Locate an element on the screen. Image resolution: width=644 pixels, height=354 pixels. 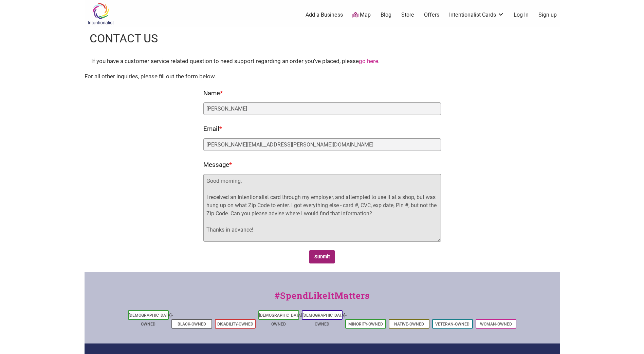
div: #SpendLikeItMatters is located at coordinates (322, 299).